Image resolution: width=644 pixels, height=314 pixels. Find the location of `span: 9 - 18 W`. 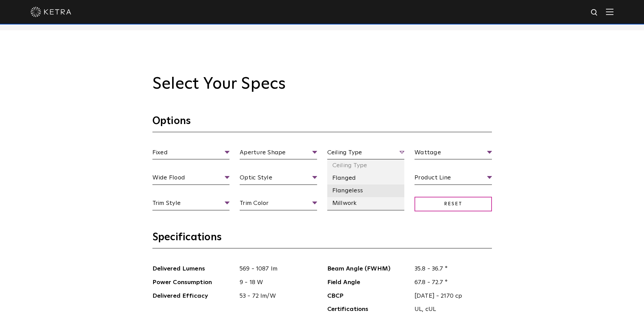

span: 9 - 18 W is located at coordinates (276, 282).